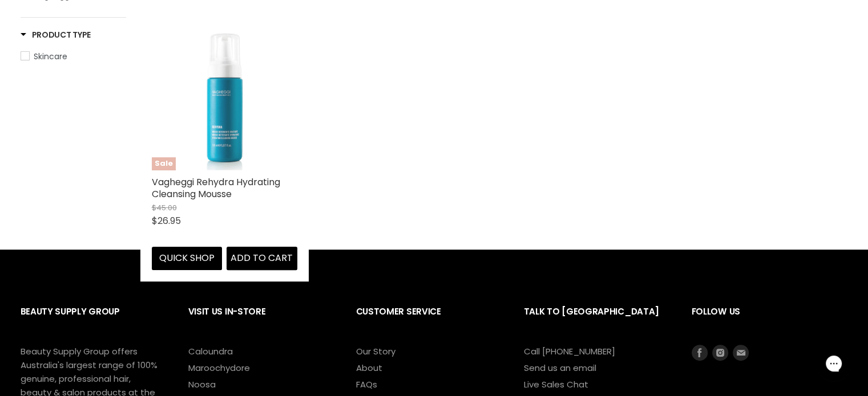  What do you see at coordinates (56, 35) in the screenshot?
I see `span: Product Type` at bounding box center [56, 35].